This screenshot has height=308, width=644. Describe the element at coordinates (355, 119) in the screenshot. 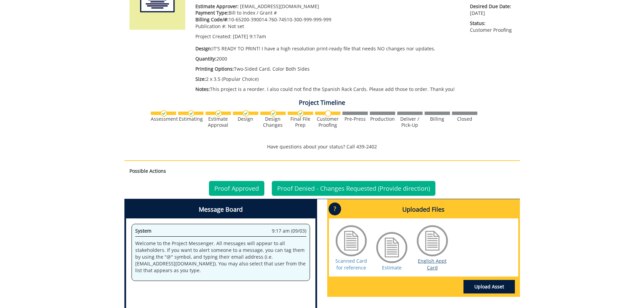

I see `div: Pre-Press` at that location.